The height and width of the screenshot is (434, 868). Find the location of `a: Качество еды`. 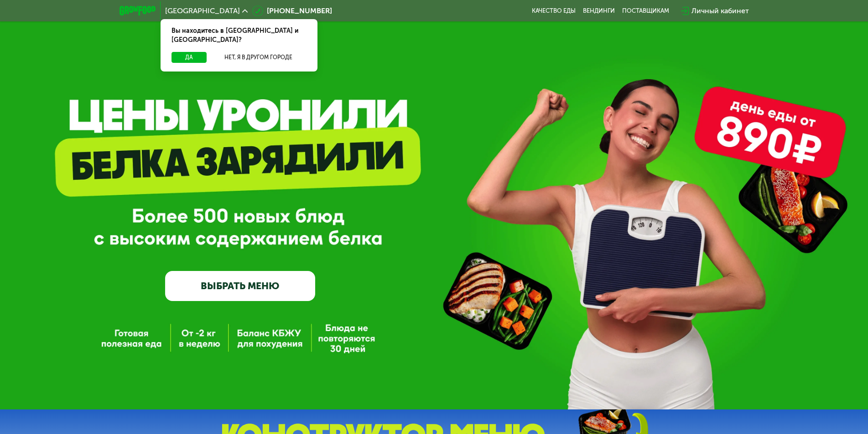

a: Качество еды is located at coordinates (553, 11).